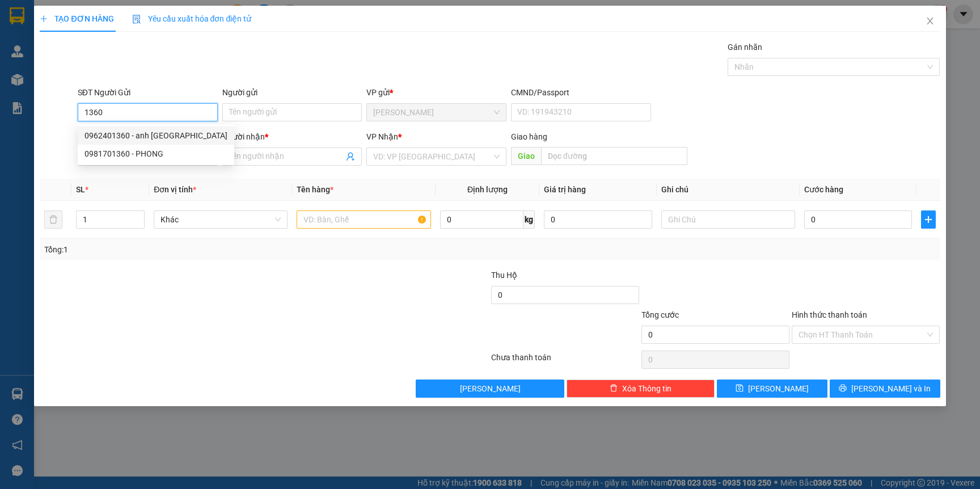 This screenshot has height=489, width=980. Describe the element at coordinates (598, 220) in the screenshot. I see `input: 0` at that location.